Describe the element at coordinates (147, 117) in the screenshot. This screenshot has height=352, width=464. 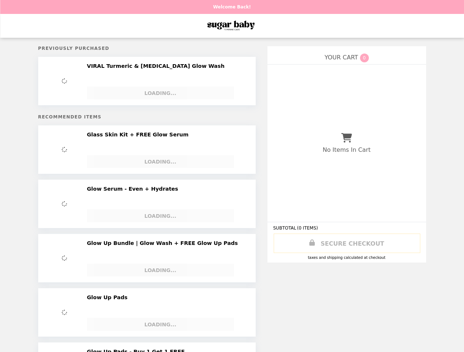
I see `h5: Recommended Items` at that location.